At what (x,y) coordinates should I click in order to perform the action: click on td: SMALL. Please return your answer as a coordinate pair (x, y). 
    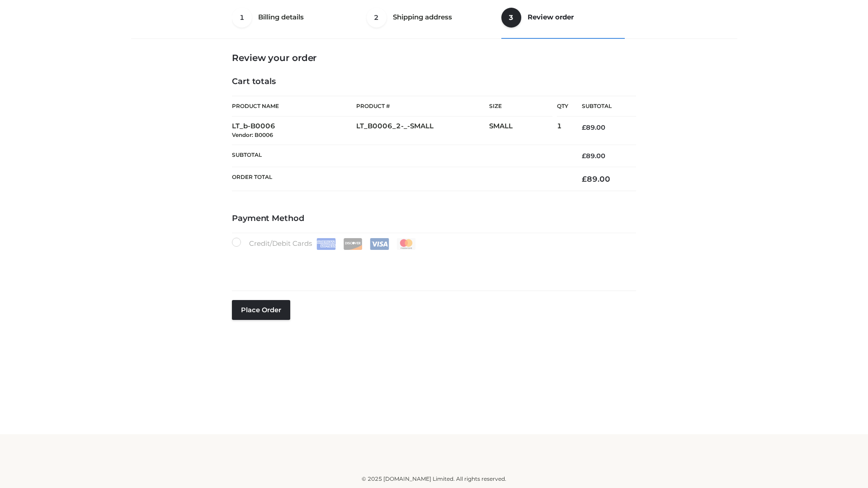
    Looking at the image, I should click on (523, 131).